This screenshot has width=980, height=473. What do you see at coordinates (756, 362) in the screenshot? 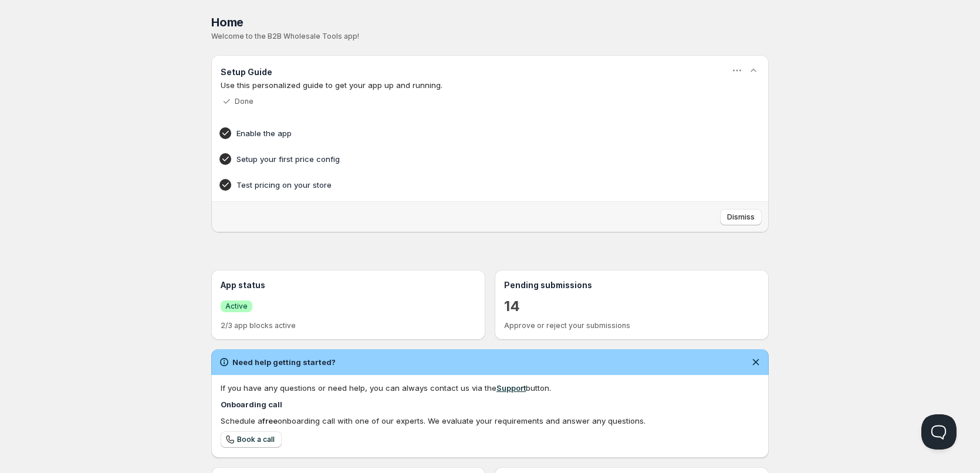
I see `button: Dismiss notification` at bounding box center [756, 362].